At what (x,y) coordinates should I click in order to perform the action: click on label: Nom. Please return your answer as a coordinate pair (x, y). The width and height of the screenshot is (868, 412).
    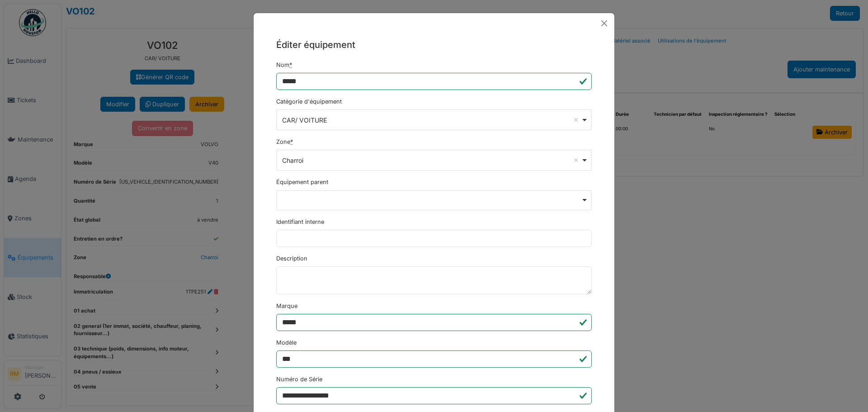
    Looking at the image, I should click on (284, 65).